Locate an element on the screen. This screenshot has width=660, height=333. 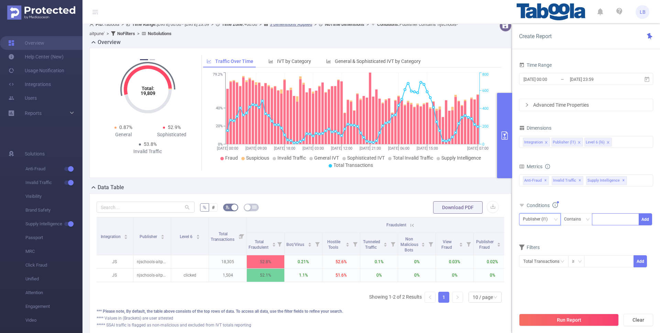
img: Protected Media is located at coordinates (41, 12).